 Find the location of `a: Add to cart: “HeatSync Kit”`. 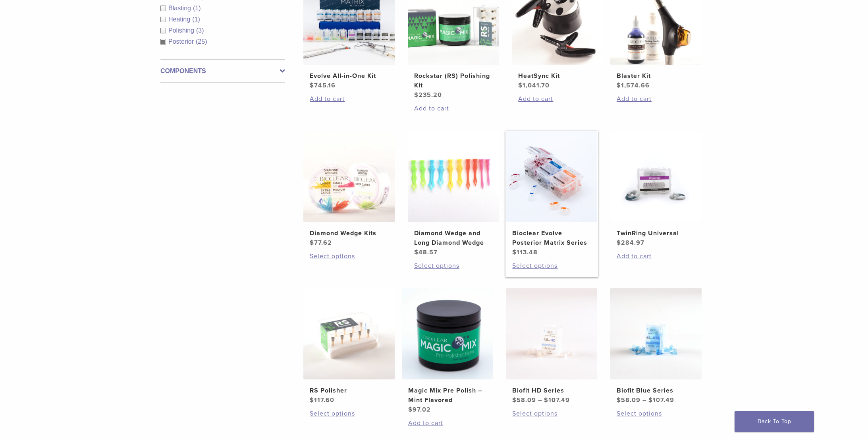

a: Add to cart: “HeatSync Kit” is located at coordinates (558, 99).